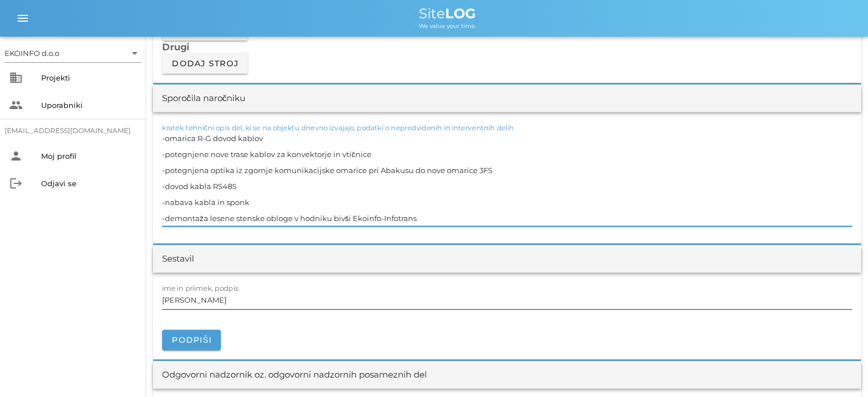  I want to click on span: Podpiši, so click(191, 340).